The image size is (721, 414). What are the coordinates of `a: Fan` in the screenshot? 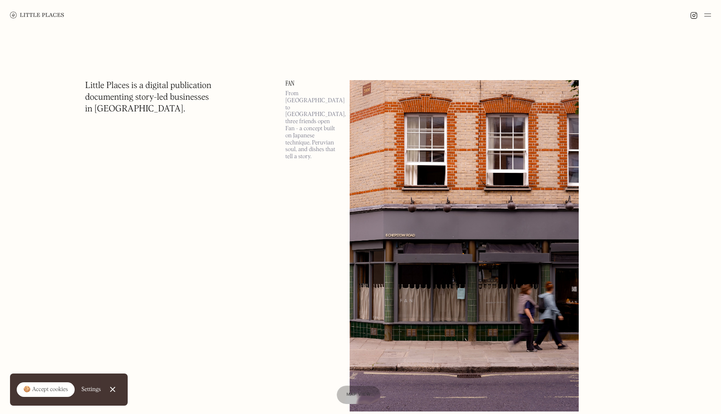 It's located at (313, 83).